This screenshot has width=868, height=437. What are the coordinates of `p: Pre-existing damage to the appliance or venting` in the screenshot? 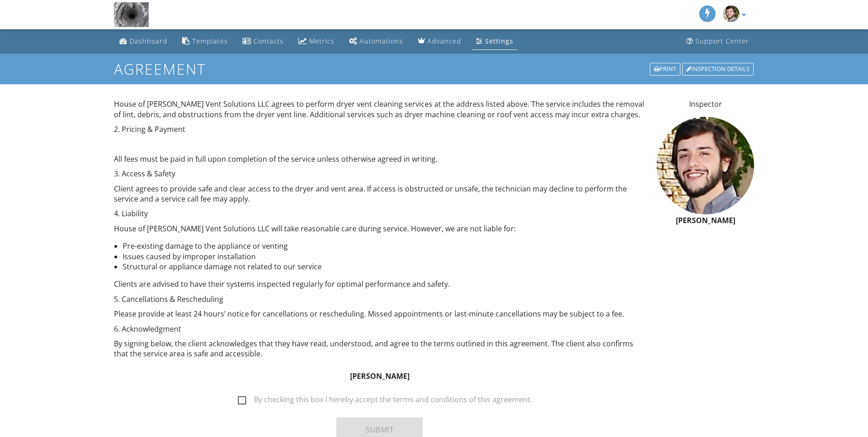 It's located at (384, 246).